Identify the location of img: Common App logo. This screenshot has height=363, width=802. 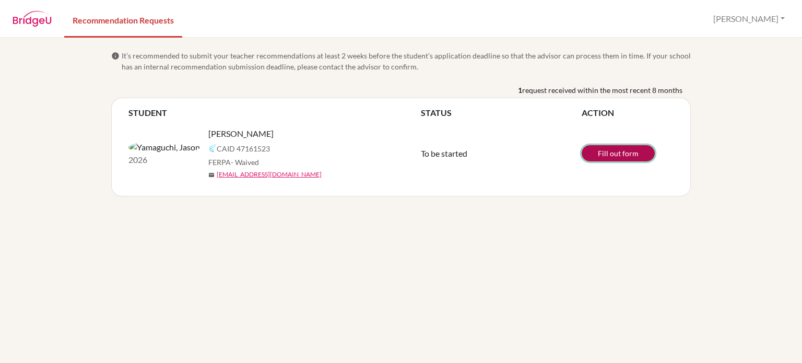
(212, 148).